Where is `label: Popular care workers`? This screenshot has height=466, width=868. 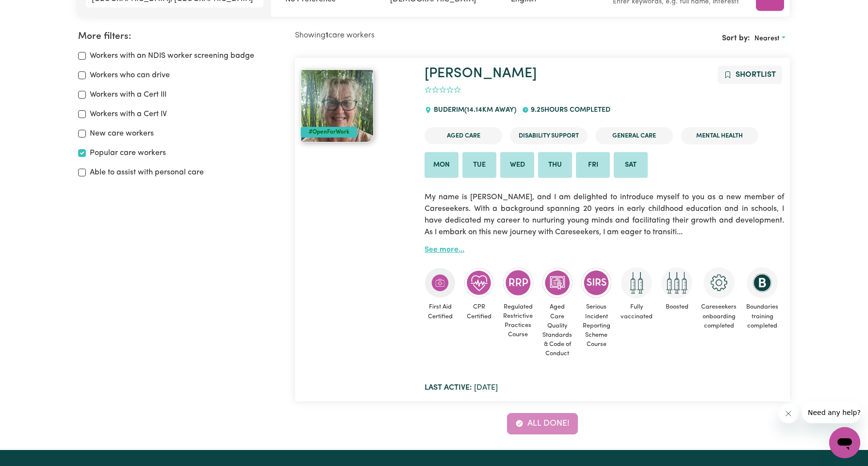
label: Popular care workers is located at coordinates (128, 153).